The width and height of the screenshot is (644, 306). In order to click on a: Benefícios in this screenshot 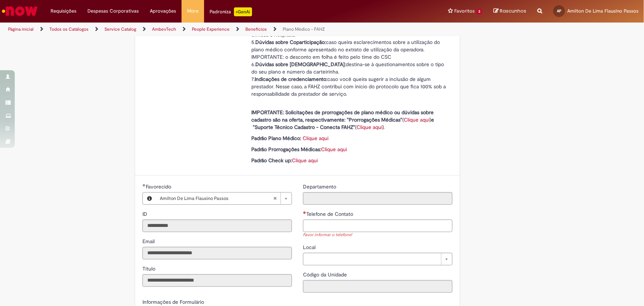, I will do `click(256, 29)`.